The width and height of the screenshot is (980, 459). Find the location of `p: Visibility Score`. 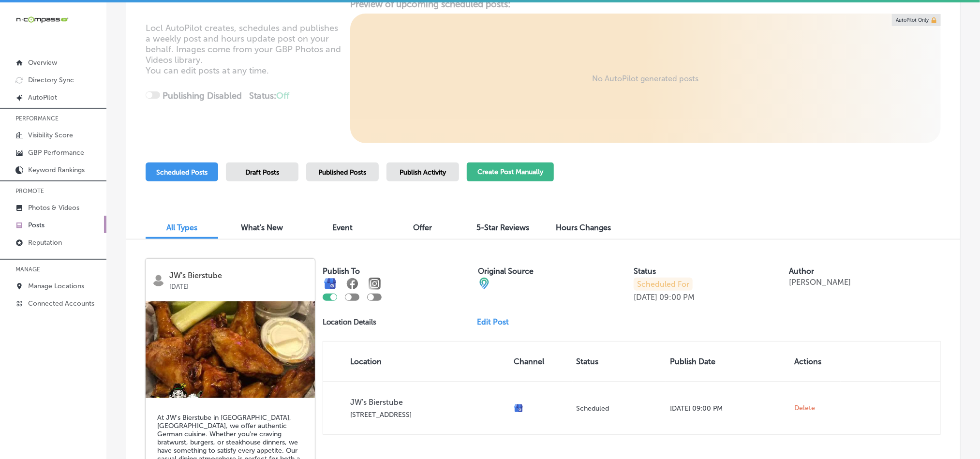

p: Visibility Score is located at coordinates (50, 135).